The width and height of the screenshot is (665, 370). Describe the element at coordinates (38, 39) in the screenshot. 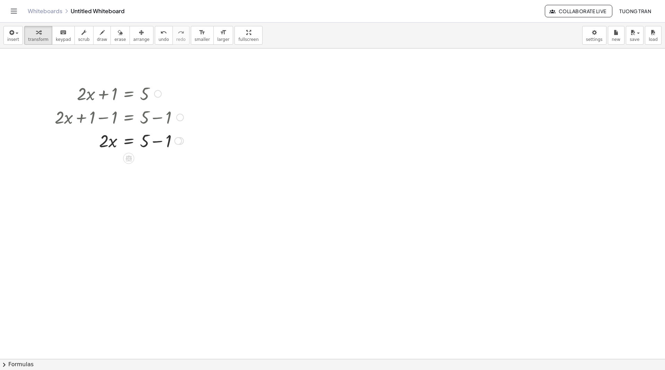

I see `span: transform` at that location.